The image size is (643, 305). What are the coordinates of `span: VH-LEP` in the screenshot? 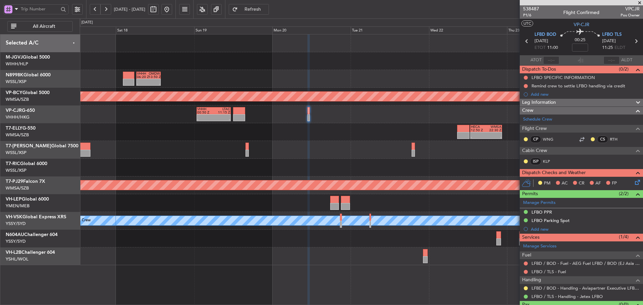 It's located at (14, 199).